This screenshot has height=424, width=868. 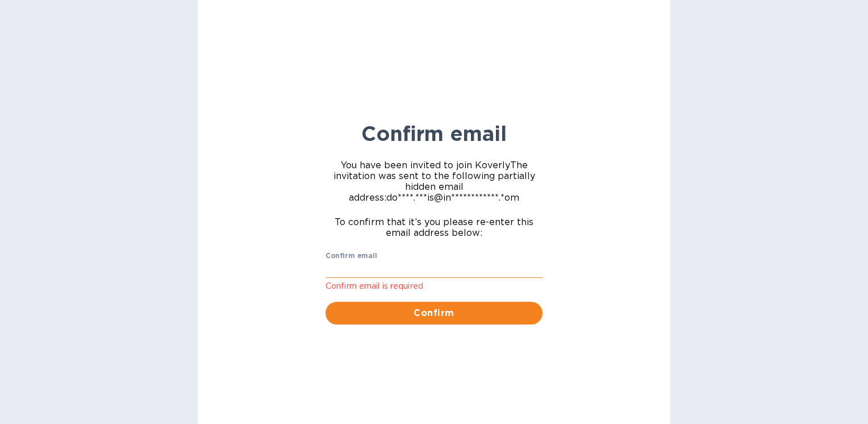 What do you see at coordinates (434, 286) in the screenshot?
I see `p: Confirm email is required` at bounding box center [434, 286].